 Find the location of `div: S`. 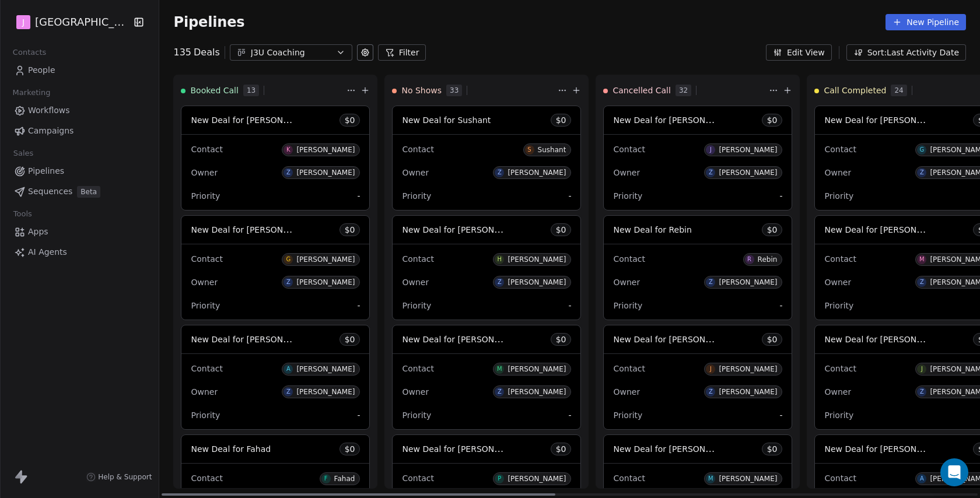

div: S is located at coordinates (529, 150).